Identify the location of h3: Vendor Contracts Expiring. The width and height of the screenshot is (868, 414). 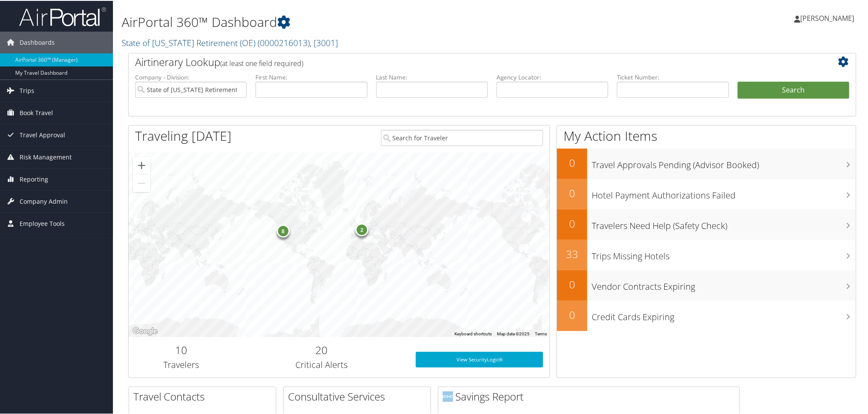
(724, 284).